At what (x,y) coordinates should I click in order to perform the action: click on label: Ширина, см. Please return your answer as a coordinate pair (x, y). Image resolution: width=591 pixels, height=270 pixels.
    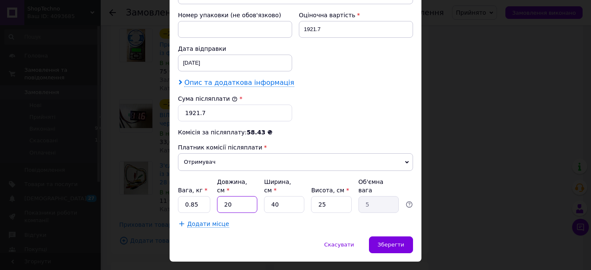
    Looking at the image, I should click on (278, 186).